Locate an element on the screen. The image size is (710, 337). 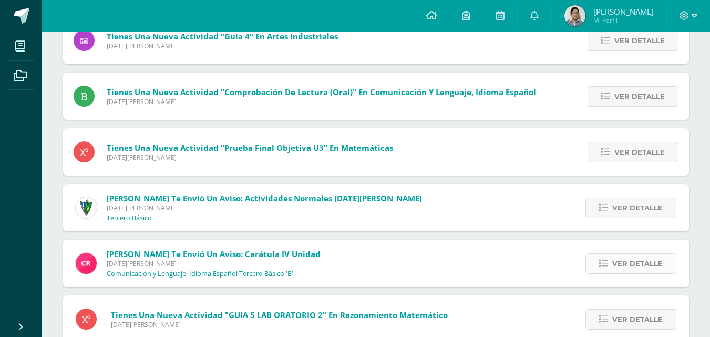
p: Tercero Básico is located at coordinates (129, 218).